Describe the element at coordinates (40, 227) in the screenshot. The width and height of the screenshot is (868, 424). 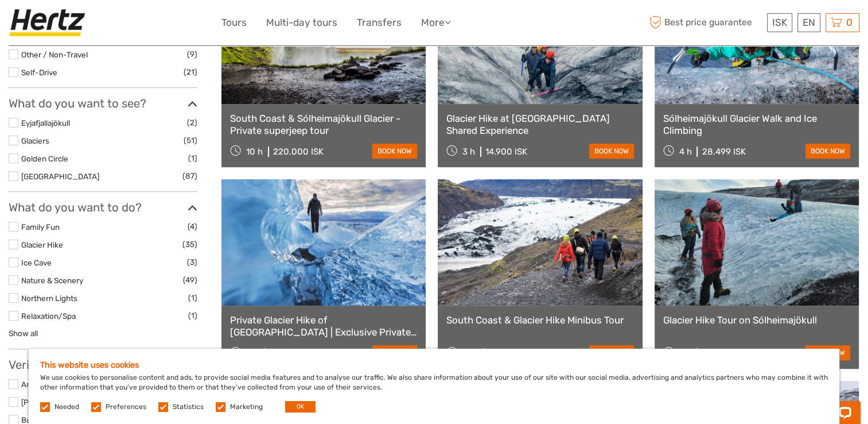
I see `a: Family Fun` at that location.